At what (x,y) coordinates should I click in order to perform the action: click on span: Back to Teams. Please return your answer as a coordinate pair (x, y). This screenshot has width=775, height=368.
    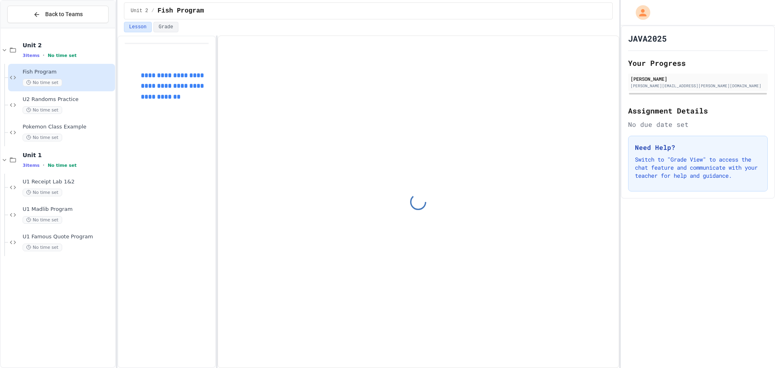
    Looking at the image, I should click on (64, 14).